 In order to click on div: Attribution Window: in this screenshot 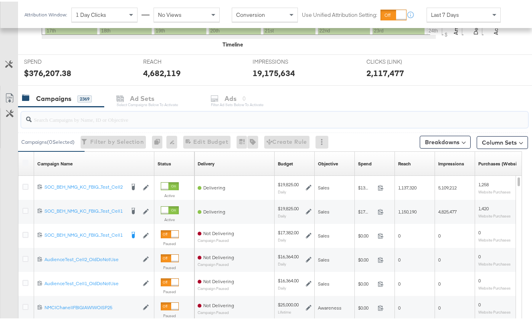, I will do `click(46, 13)`.